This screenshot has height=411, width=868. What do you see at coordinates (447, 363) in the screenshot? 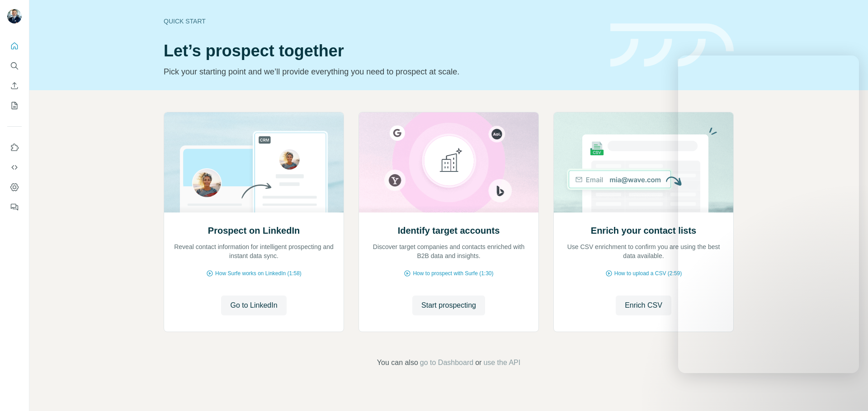
I see `button: go to Dashboard` at bounding box center [447, 363].